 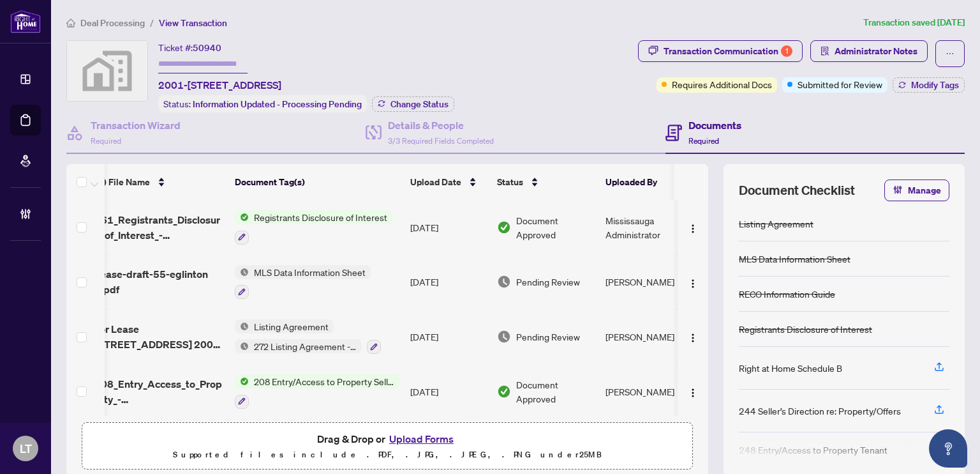 What do you see at coordinates (876, 51) in the screenshot?
I see `span: Administrator Notes` at bounding box center [876, 51].